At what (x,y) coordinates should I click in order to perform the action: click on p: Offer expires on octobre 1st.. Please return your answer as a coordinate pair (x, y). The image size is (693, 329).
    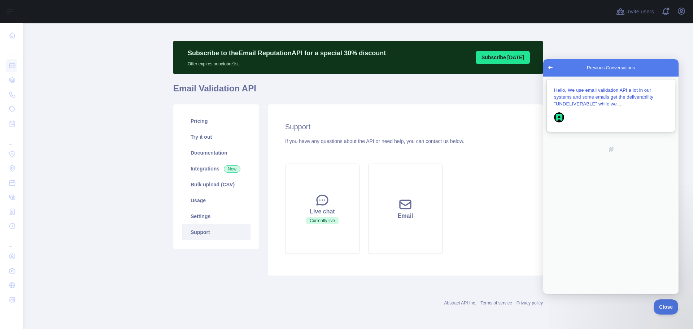
    Looking at the image, I should click on (287, 62).